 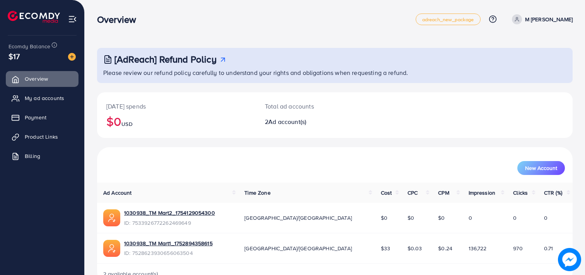 I want to click on h3: [AdReach] Refund Policy, so click(x=166, y=59).